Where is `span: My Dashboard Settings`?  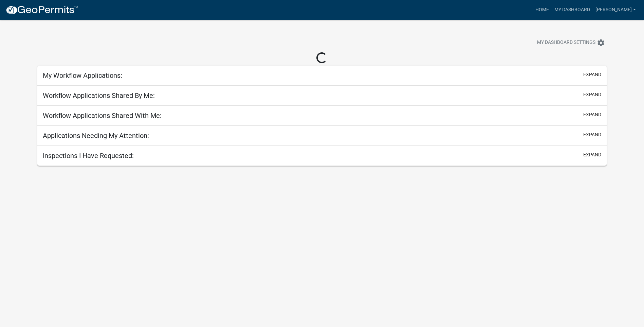
span: My Dashboard Settings is located at coordinates (566, 43).